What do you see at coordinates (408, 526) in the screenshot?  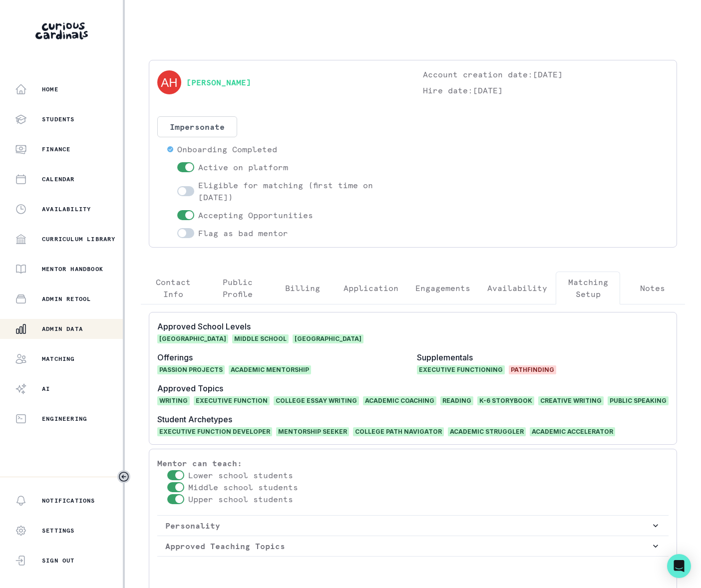 I see `p: Personality` at bounding box center [408, 526].